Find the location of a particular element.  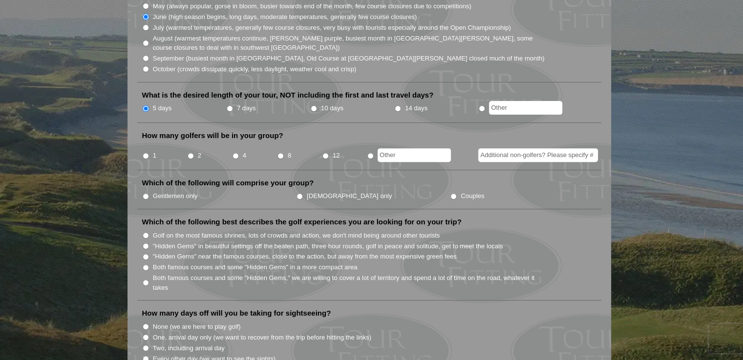

input: Additional non-golfers? Please specify # is located at coordinates (538, 155).